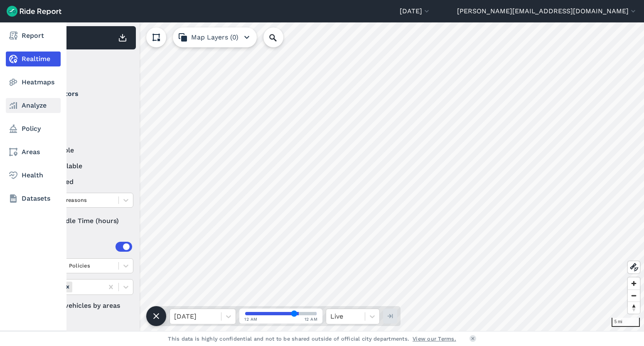  What do you see at coordinates (435, 339) in the screenshot?
I see `a: View our Terms.` at bounding box center [435, 339].